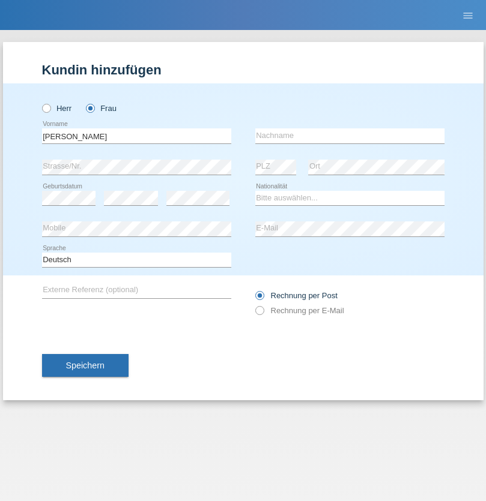 The image size is (486, 501). I want to click on h1: Kundin hinzufügen, so click(243, 70).